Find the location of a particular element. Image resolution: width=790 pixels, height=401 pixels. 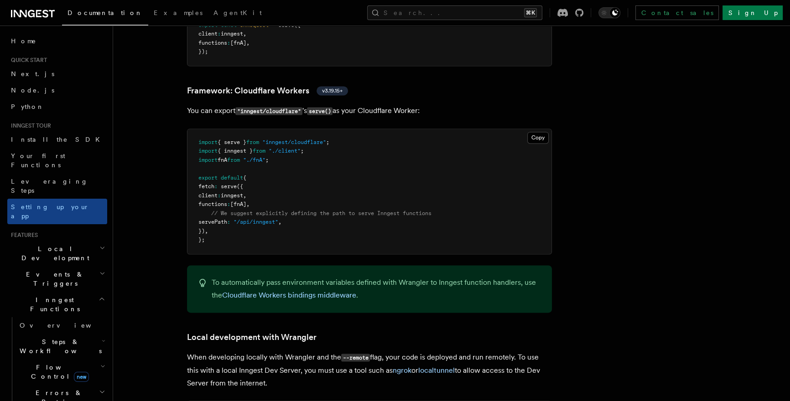

span: Your first Functions is located at coordinates (38, 161).